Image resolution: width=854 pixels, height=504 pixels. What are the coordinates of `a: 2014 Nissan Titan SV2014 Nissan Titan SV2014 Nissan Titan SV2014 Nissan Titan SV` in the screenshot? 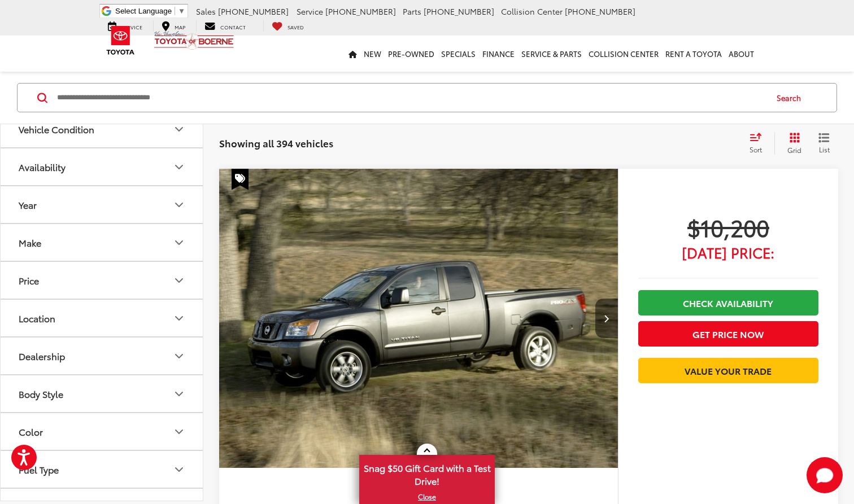 It's located at (418, 318).